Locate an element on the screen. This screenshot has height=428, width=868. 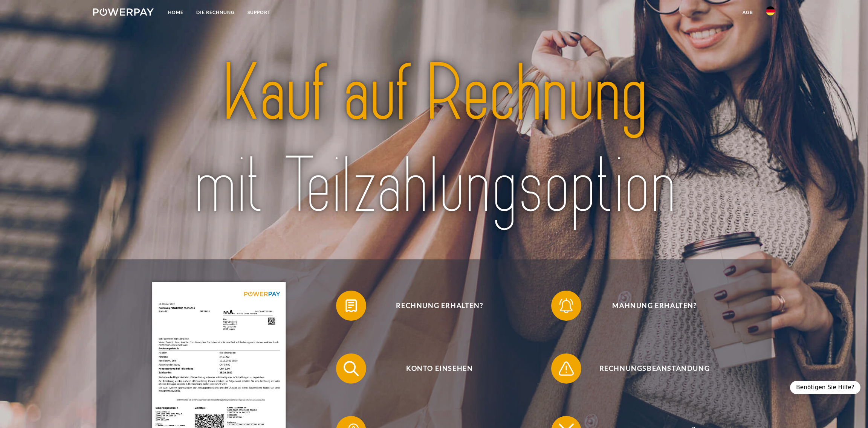
button: Konto einsehen is located at coordinates (434, 368).